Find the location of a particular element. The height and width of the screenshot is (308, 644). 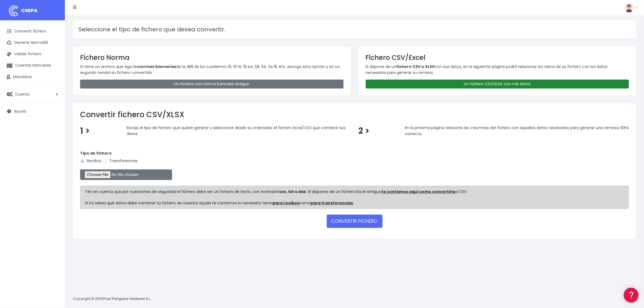

span: CSEPA is located at coordinates (29, 10).